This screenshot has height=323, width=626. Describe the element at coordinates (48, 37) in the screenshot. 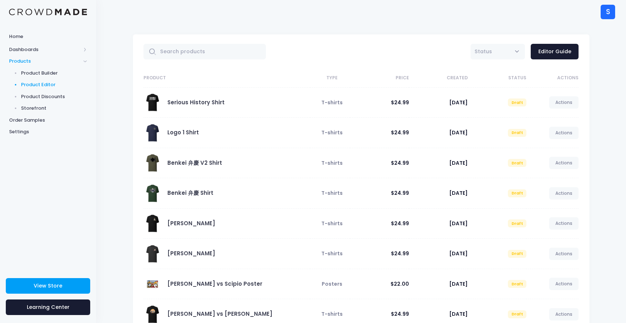

I see `span: Home` at that location.